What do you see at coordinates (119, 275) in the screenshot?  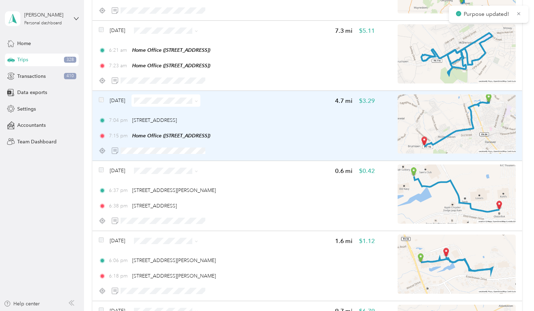 I see `span: 6:18 pm` at bounding box center [119, 275].